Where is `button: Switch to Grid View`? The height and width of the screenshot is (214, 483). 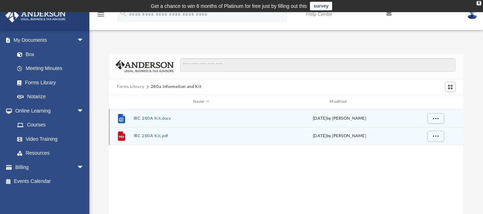 button: Switch to Grid View is located at coordinates (451, 87).